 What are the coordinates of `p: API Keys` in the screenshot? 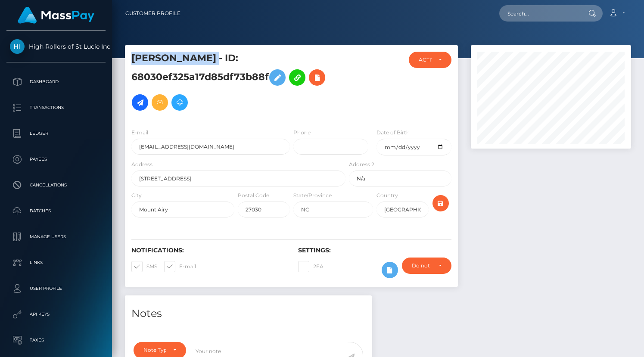 It's located at (56, 315).